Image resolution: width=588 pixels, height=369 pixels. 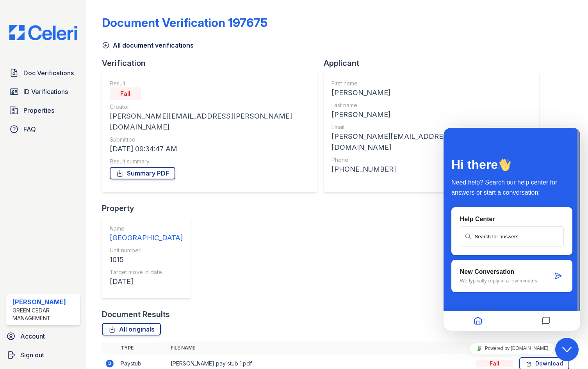 What do you see at coordinates (43, 129) in the screenshot?
I see `a: FAQ` at bounding box center [43, 129].